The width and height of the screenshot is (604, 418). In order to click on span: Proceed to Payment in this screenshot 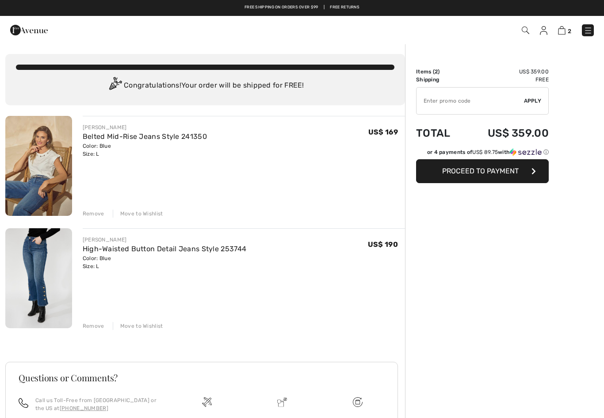, I will do `click(480, 171)`.